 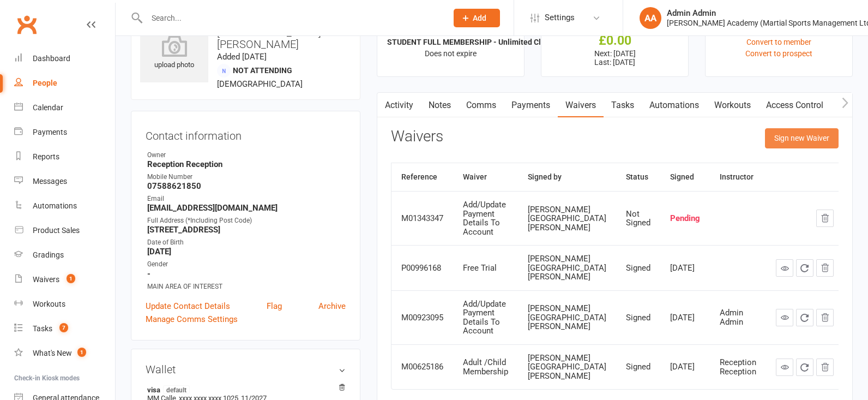 What do you see at coordinates (476, 18) in the screenshot?
I see `button: Add` at bounding box center [476, 18].